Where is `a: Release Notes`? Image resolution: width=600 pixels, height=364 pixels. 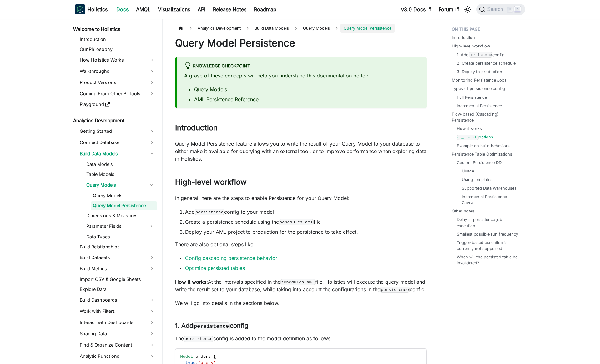 a: Release Notes is located at coordinates (229, 9).